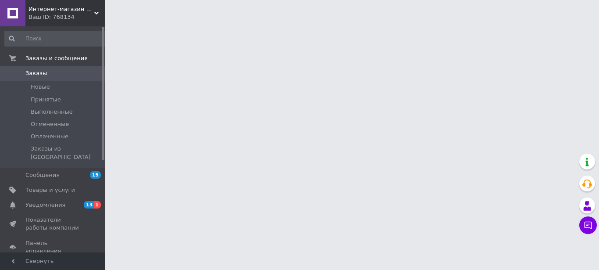 This screenshot has width=599, height=270. Describe the element at coordinates (40, 87) in the screenshot. I see `span: Новые` at that location.